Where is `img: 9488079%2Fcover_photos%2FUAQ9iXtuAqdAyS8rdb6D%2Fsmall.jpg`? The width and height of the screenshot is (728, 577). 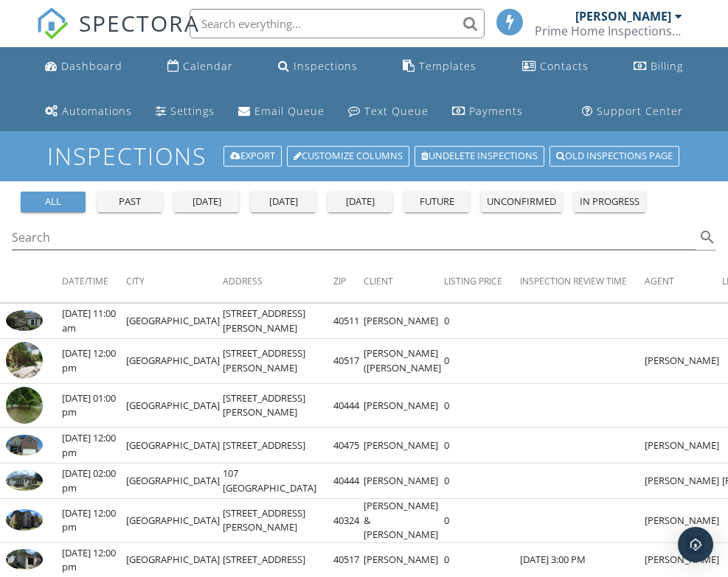 img: 9488079%2Fcover_photos%2FUAQ9iXtuAqdAyS8rdb6D%2Fsmall.jpg is located at coordinates (25, 520).